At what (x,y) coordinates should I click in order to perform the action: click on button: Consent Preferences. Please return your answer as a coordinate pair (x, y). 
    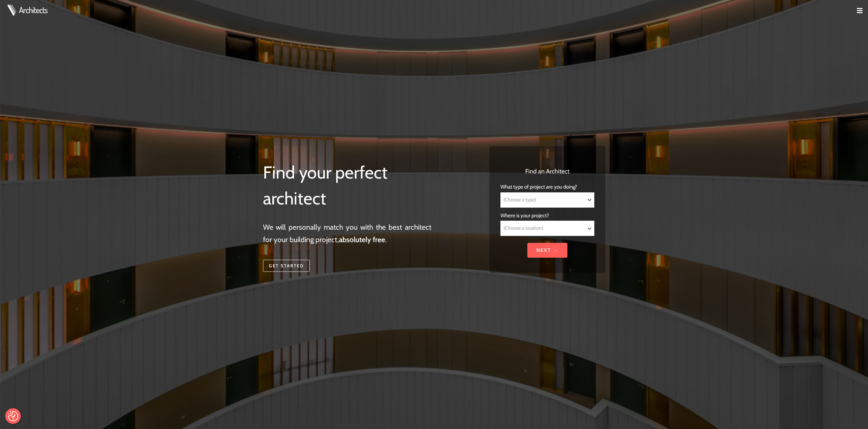
    Looking at the image, I should click on (13, 416).